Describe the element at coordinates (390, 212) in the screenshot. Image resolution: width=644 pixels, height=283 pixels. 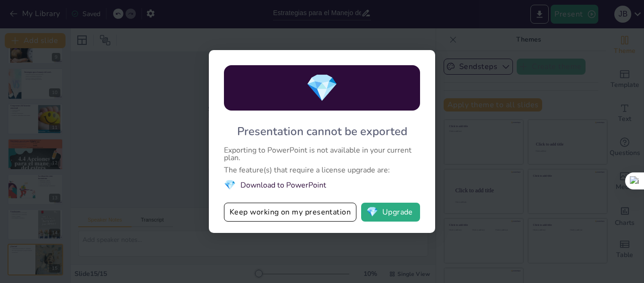
I see `button: diamondUpgrade` at that location.